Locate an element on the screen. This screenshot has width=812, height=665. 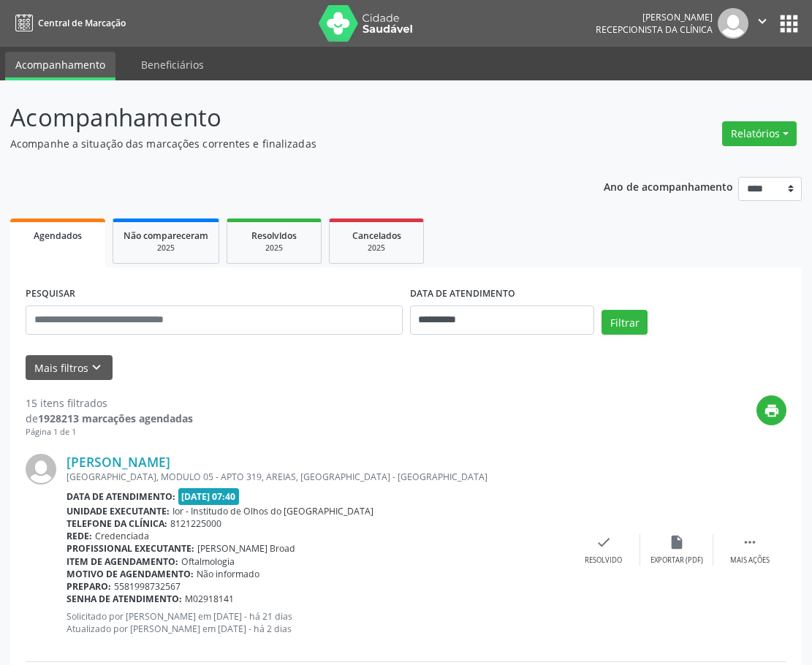
p: Acompanhe a situação das marcações correntes e finalizadas is located at coordinates (288, 144).